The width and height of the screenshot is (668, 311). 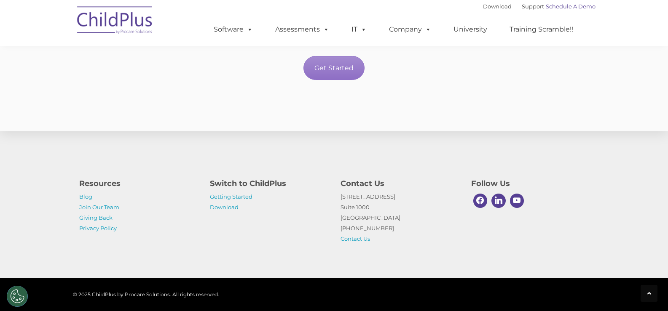 I want to click on a: Getting Started, so click(x=231, y=197).